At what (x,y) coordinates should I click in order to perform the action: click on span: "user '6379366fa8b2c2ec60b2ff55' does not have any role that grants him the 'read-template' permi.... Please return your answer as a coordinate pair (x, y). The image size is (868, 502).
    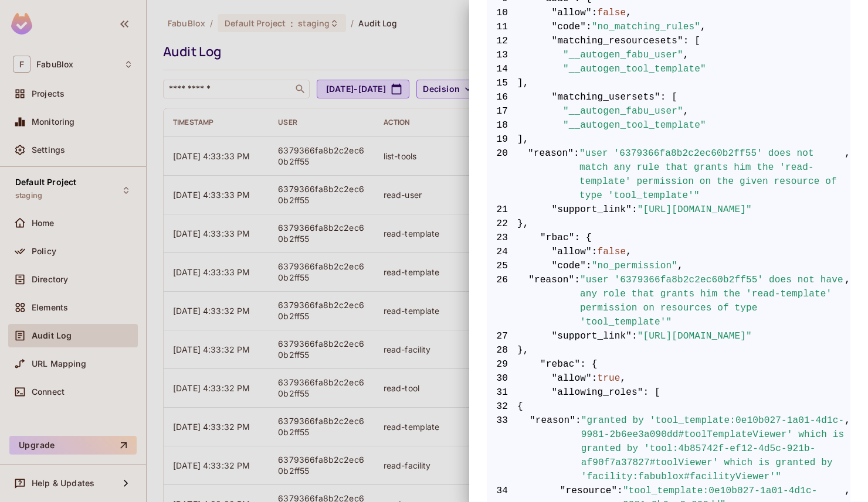
    Looking at the image, I should click on (711, 301).